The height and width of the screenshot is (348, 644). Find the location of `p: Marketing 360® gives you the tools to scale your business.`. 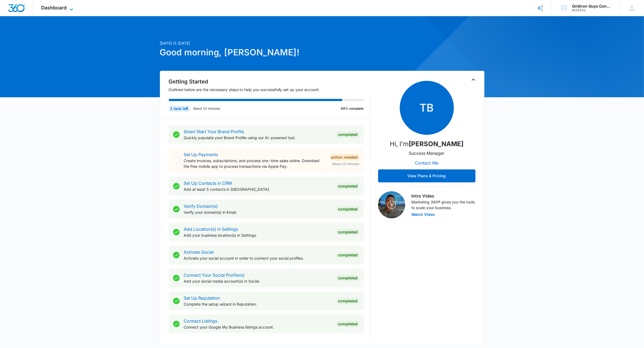

p: Marketing 360® gives you the tools to scale your business. is located at coordinates (444, 205).